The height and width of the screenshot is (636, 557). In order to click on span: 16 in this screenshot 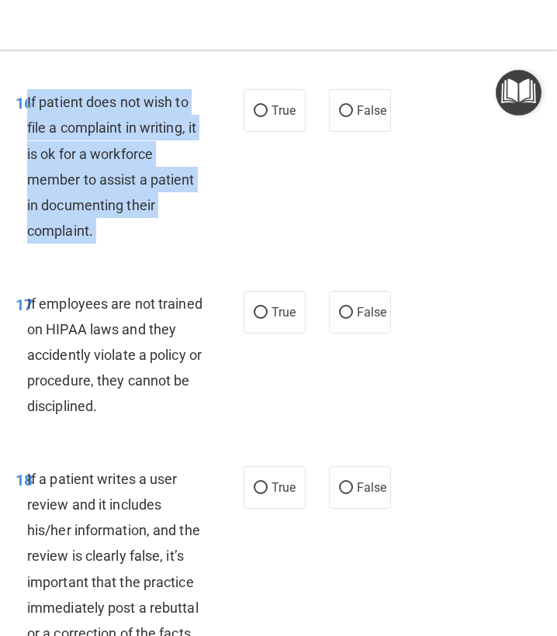, I will do `click(24, 103)`.